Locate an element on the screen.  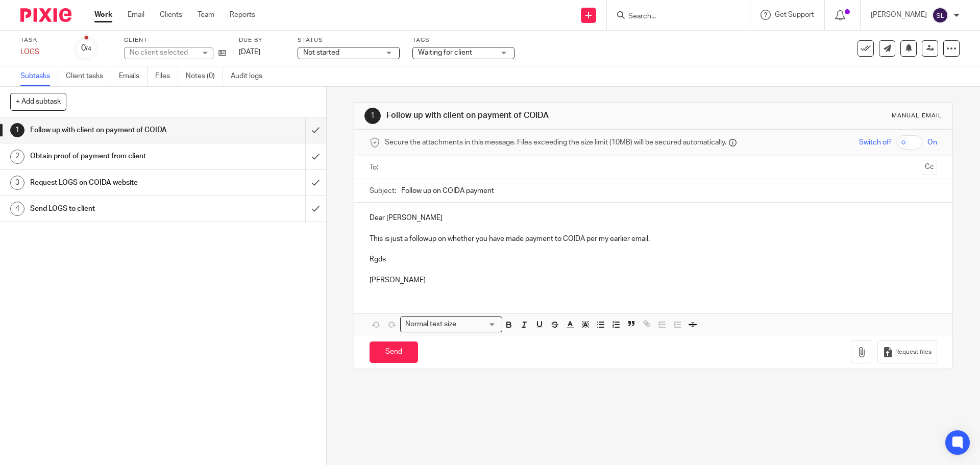
a: Audit logs is located at coordinates (250, 76).